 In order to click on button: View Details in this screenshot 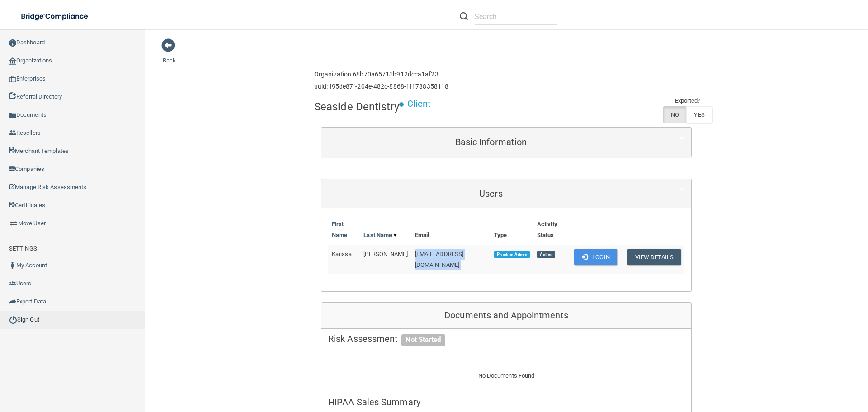, I will do `click(654, 257)`.